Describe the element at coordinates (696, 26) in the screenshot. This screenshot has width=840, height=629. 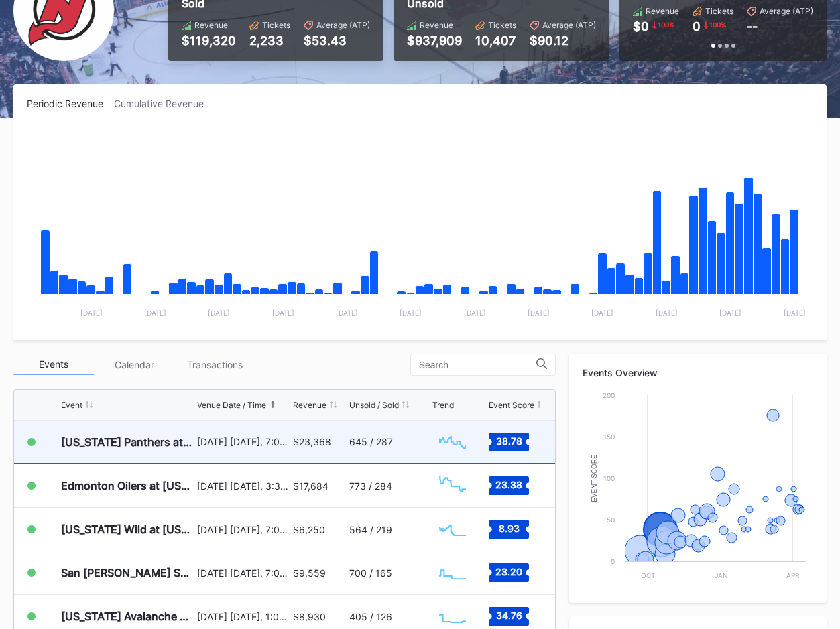
I see `div: 0` at that location.